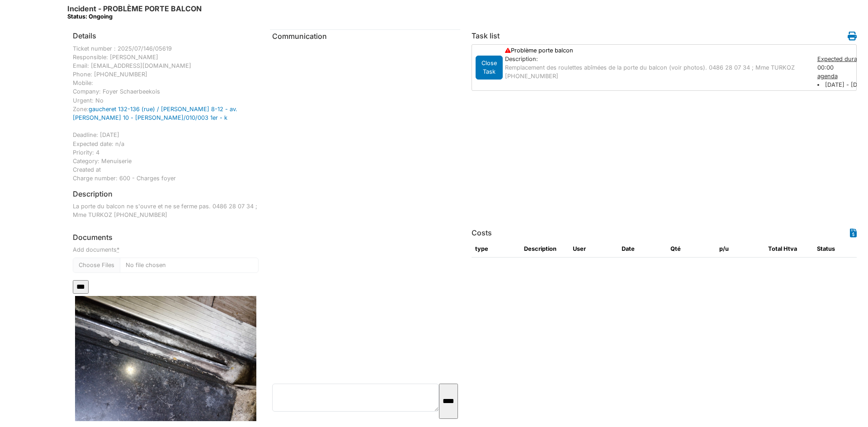 This screenshot has width=868, height=427. What do you see at coordinates (96, 250) in the screenshot?
I see `label: Add documents` at bounding box center [96, 250].